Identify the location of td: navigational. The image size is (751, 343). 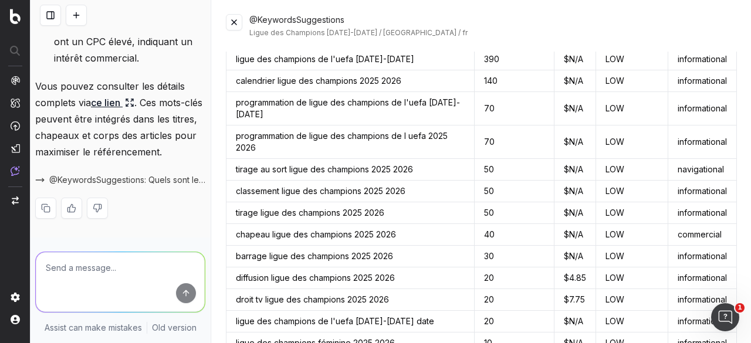
(702, 170).